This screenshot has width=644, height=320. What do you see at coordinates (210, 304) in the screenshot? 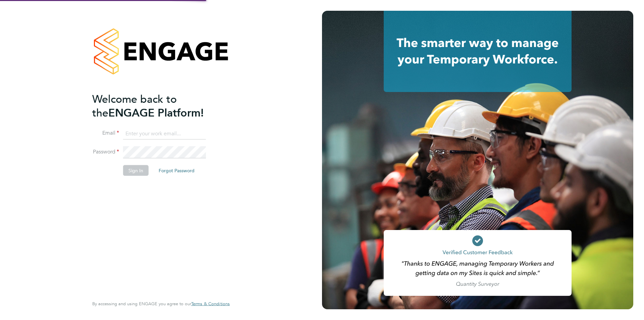
I see `a: Terms & Conditions` at bounding box center [210, 304].